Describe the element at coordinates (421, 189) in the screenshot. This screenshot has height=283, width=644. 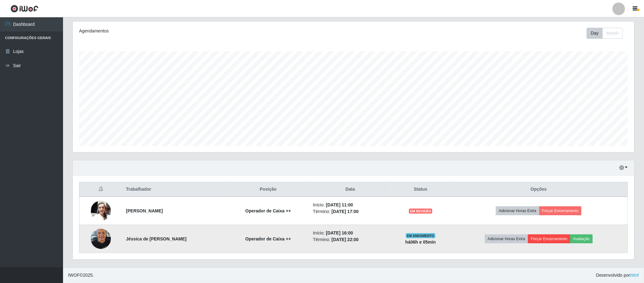
I see `th: Status` at that location.